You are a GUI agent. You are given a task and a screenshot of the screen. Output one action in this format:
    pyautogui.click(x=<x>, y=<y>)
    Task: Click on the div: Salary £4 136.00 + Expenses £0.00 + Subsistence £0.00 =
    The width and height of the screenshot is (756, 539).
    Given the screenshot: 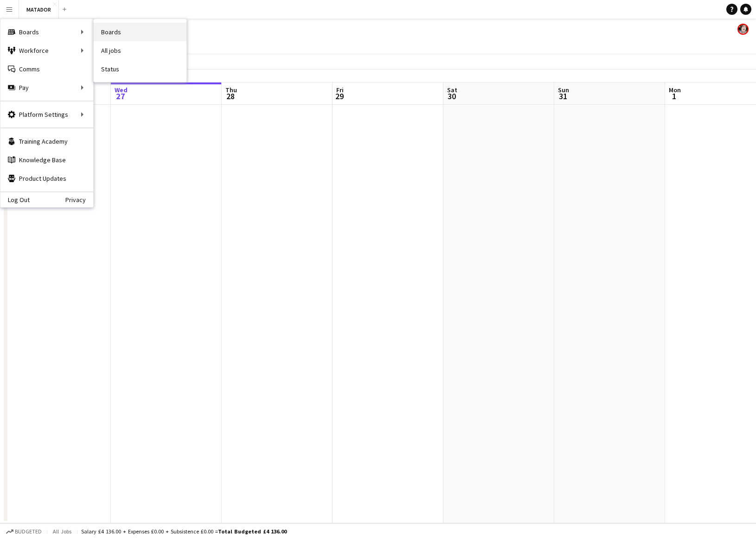 What is the action you would take?
    pyautogui.click(x=184, y=531)
    